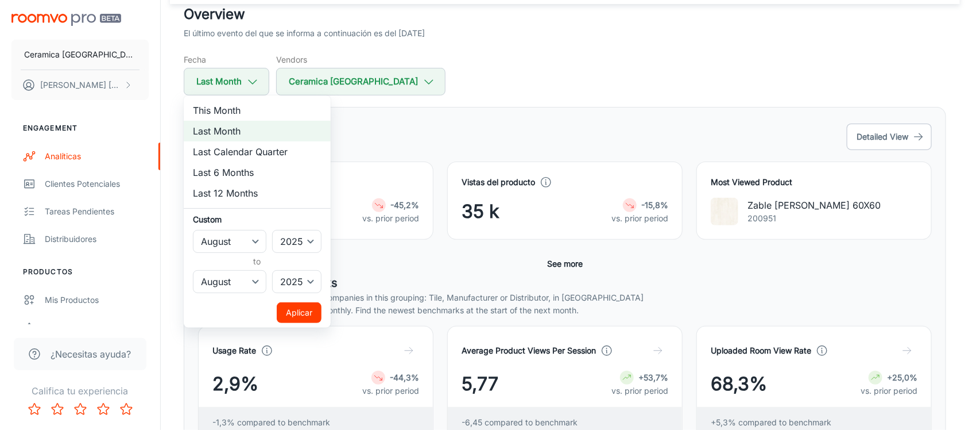  I want to click on li: Last Month, so click(257, 131).